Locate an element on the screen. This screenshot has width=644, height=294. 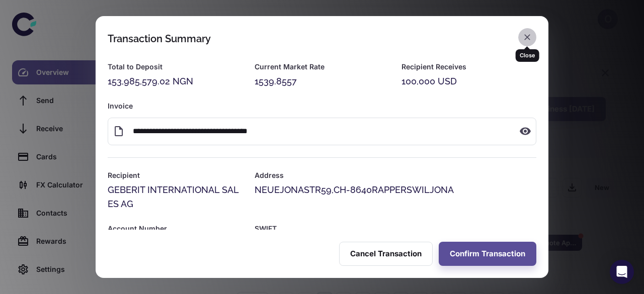
div: GEBERIT INTERNATIONAL SALES AG is located at coordinates (175, 197).